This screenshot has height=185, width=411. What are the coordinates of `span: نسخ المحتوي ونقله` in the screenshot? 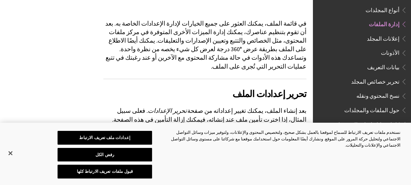 It's located at (378, 95).